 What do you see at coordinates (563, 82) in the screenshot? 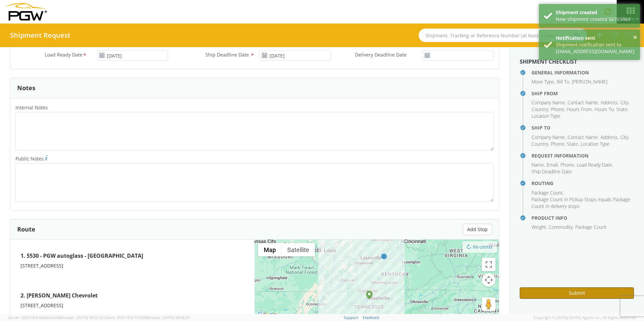
I see `span: Bill To` at bounding box center [563, 82].